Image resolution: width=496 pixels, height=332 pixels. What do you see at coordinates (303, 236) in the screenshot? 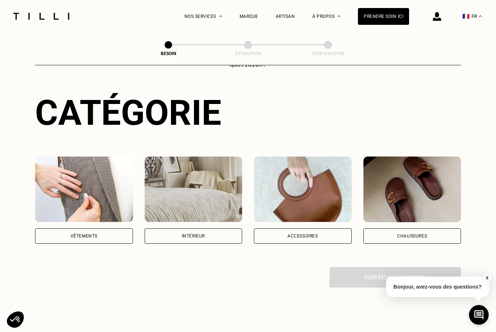
I see `div: Accessoires` at bounding box center [303, 236].